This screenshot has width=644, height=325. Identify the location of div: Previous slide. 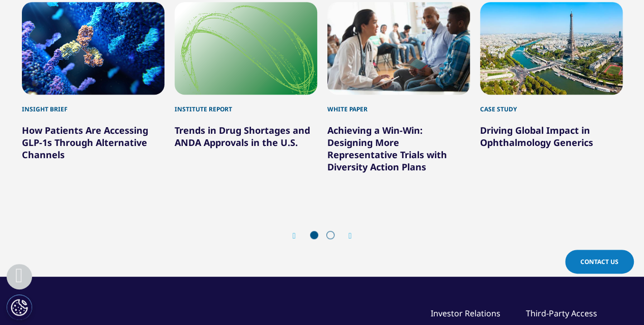
(299, 235).